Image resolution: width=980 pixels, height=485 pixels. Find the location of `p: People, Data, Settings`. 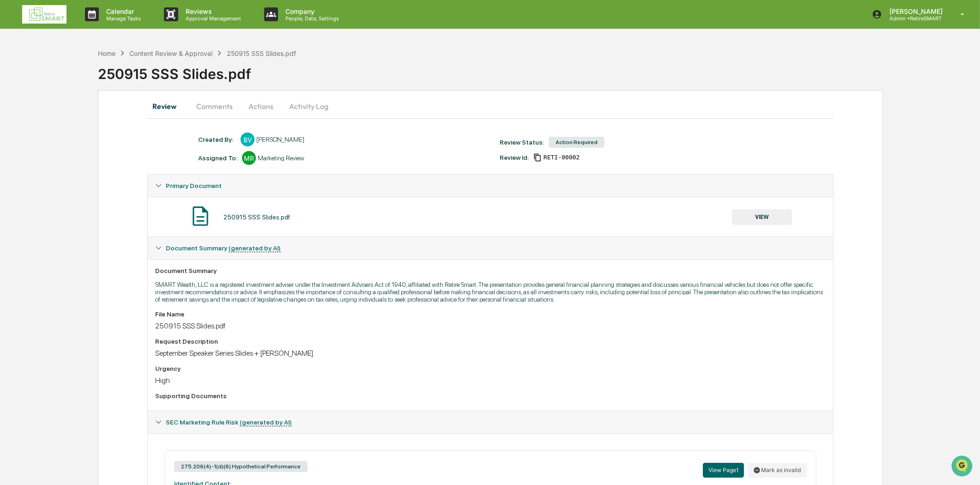

p: People, Data, Settings is located at coordinates (311, 19).